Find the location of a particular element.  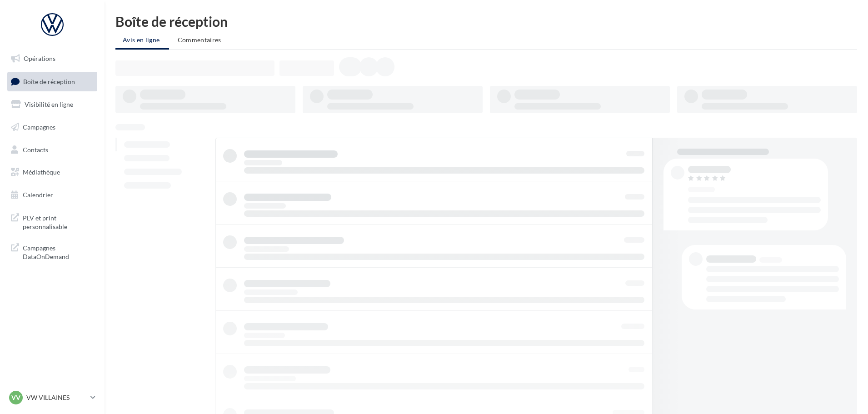

a: VV VW VILLAINES is located at coordinates (52, 398).